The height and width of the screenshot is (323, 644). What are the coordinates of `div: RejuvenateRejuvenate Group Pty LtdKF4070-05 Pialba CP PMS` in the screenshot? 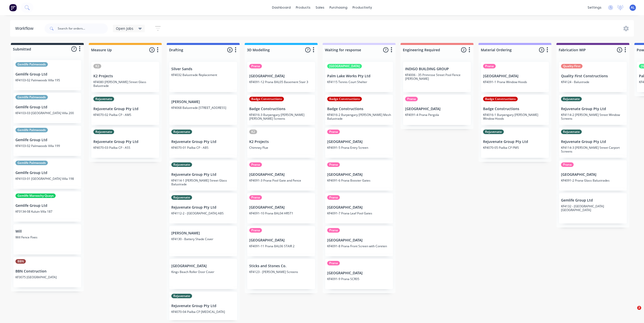 It's located at (515, 143).